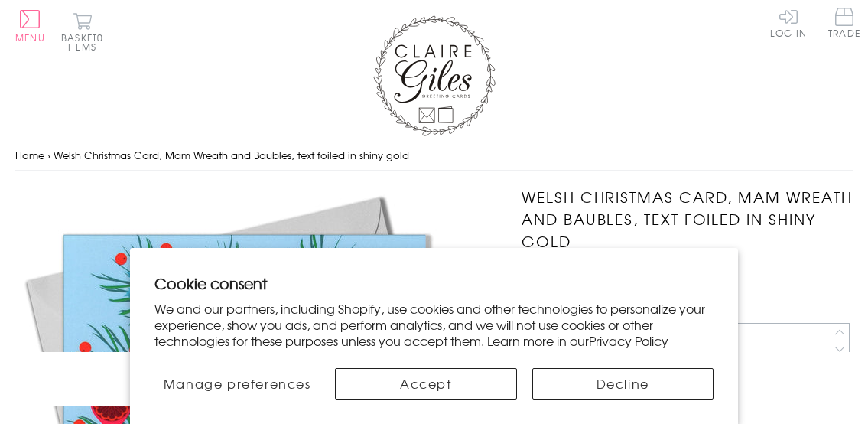 This screenshot has width=868, height=424. Describe the element at coordinates (434, 283) in the screenshot. I see `h2: Cookie consent` at that location.